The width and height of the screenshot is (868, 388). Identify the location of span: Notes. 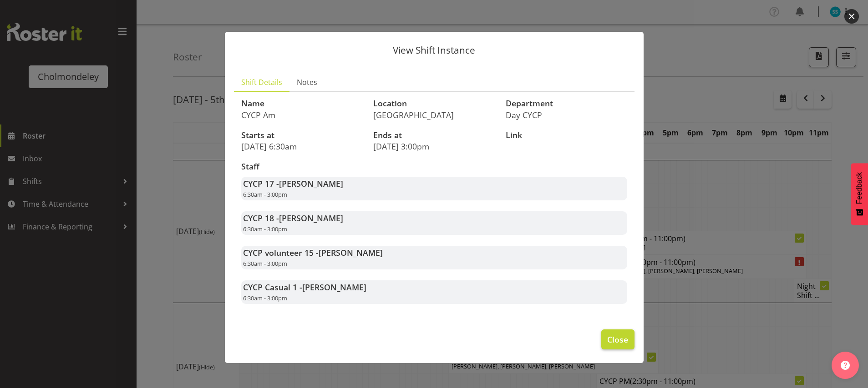
(307, 82).